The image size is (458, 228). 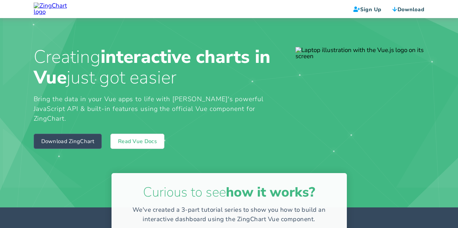 I want to click on strong: interactive charts in Vue, so click(x=152, y=67).